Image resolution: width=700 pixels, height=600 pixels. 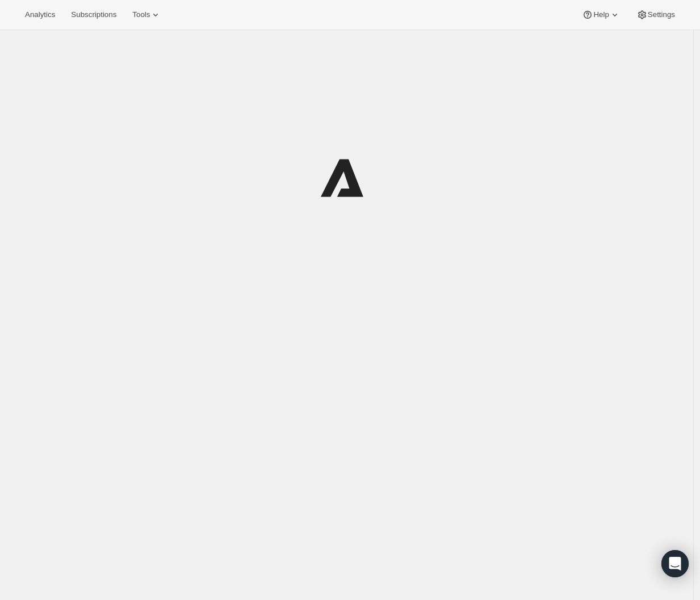 What do you see at coordinates (601, 15) in the screenshot?
I see `button: Help` at bounding box center [601, 15].